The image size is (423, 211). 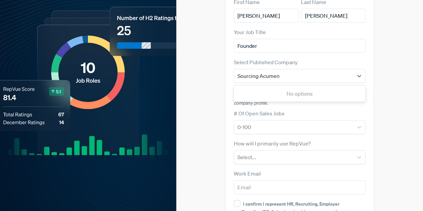 I want to click on label: Select Published Company, so click(x=265, y=62).